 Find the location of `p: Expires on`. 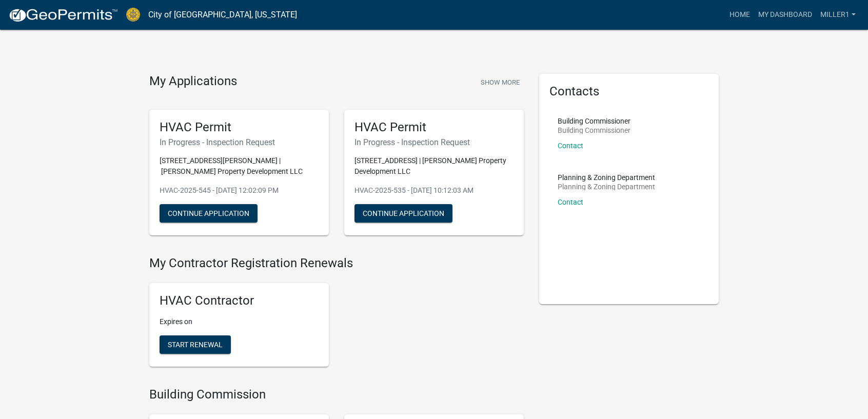

p: Expires on is located at coordinates (239, 322).